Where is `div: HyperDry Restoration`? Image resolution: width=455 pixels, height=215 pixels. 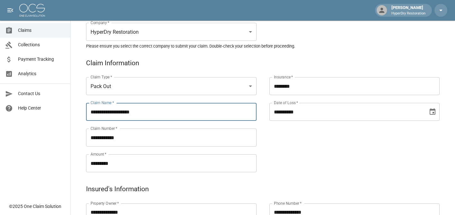
div: HyperDry Restoration is located at coordinates (171, 32).